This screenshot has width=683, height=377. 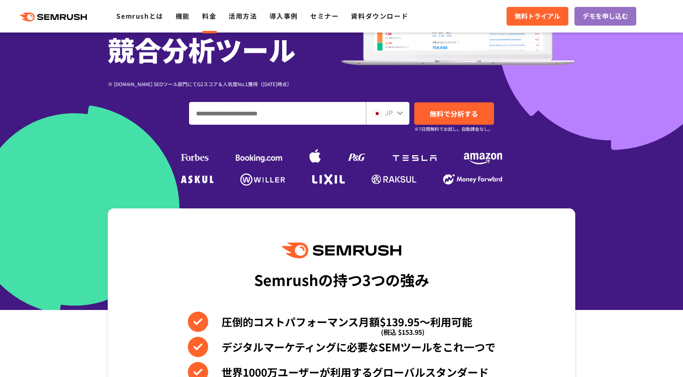 What do you see at coordinates (183, 16) in the screenshot?
I see `a: 機能` at bounding box center [183, 16].